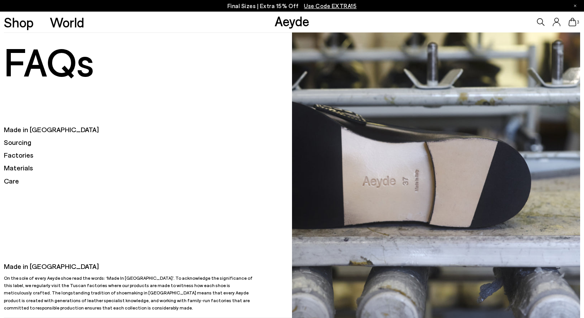  I want to click on h1: FAQs, so click(148, 61).